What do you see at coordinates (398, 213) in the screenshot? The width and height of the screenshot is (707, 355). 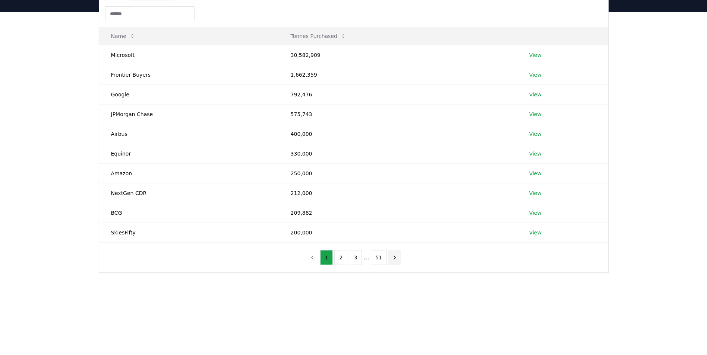 I see `td: 209,882` at bounding box center [398, 213].